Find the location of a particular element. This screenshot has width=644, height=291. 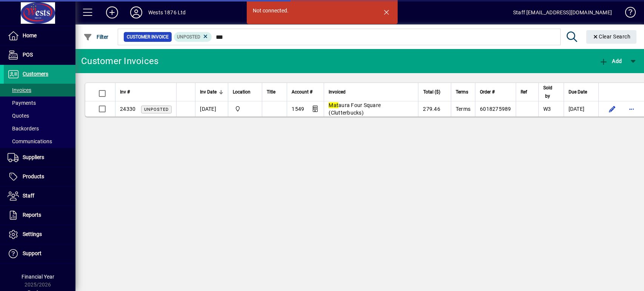

span: Customers is located at coordinates (36, 74).